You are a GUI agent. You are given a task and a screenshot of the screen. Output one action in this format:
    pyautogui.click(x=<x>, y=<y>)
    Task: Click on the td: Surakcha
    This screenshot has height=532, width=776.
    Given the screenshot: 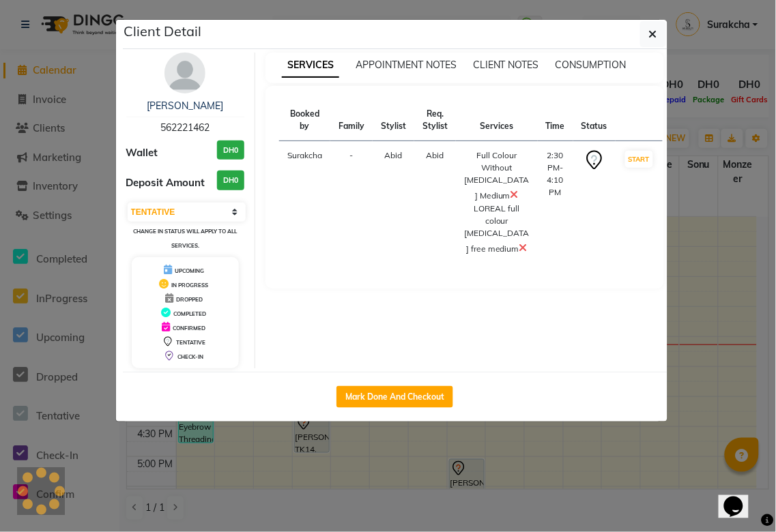 What is the action you would take?
    pyautogui.click(x=304, y=202)
    